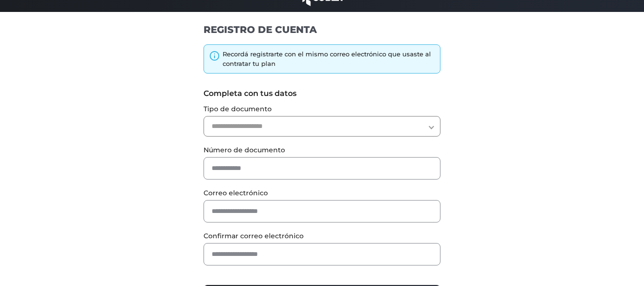 The width and height of the screenshot is (644, 286). I want to click on div: Recordá registrarte con el mismo correo electrónico que usaste al contratar tu plan, so click(329, 58).